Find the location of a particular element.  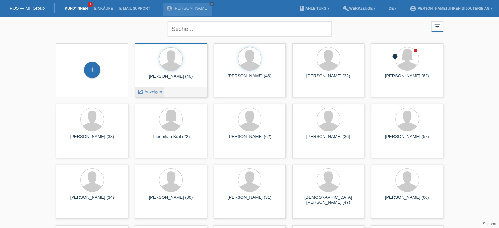

i: launch is located at coordinates (140, 92).